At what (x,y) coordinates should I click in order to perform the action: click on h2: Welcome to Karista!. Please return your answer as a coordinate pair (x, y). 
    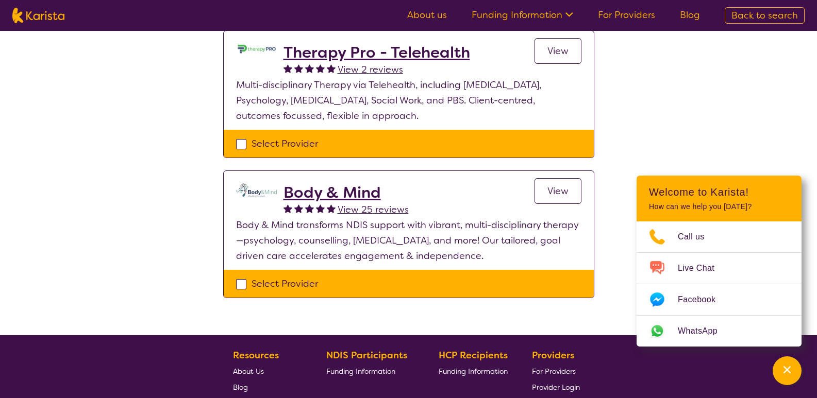
    Looking at the image, I should click on (719, 192).